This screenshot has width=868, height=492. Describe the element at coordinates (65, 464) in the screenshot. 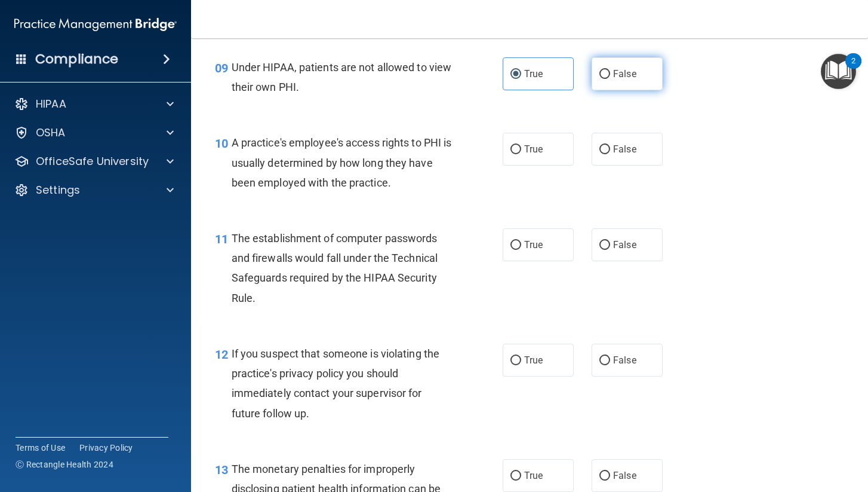

I see `span: Ⓒ Rectangle Health 2024` at that location.